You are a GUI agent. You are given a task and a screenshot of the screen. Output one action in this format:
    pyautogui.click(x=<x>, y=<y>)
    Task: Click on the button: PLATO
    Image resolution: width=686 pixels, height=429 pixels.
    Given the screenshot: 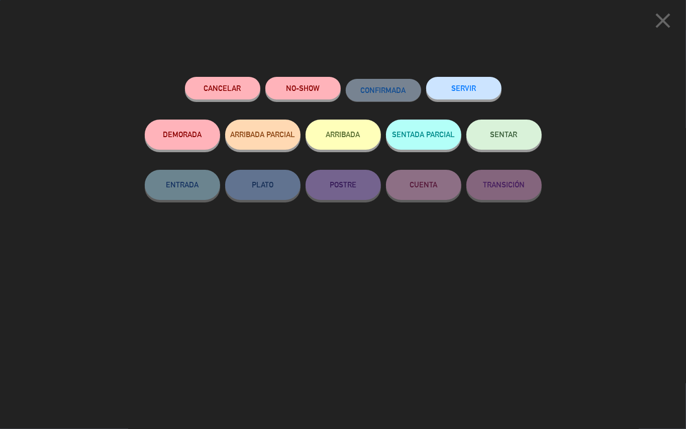 What is the action you would take?
    pyautogui.click(x=263, y=185)
    